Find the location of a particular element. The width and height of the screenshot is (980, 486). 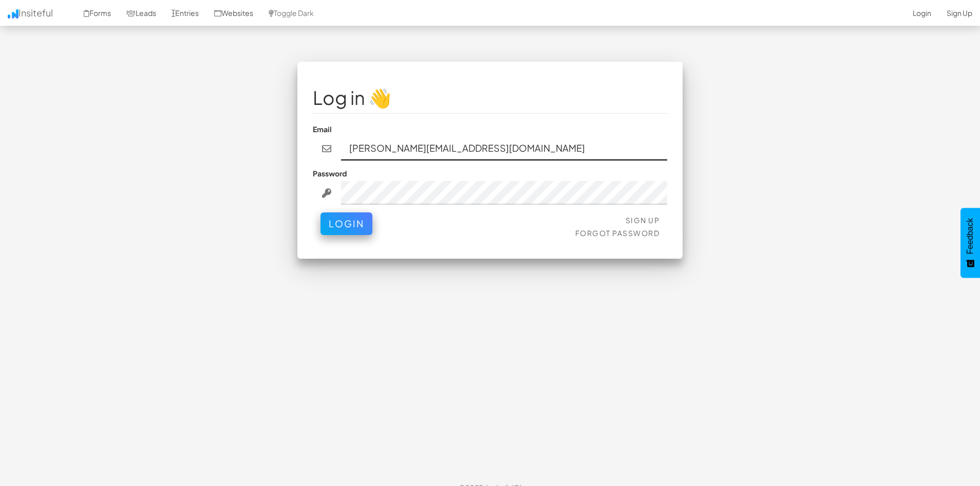

a: Forgot Password is located at coordinates (617, 233).